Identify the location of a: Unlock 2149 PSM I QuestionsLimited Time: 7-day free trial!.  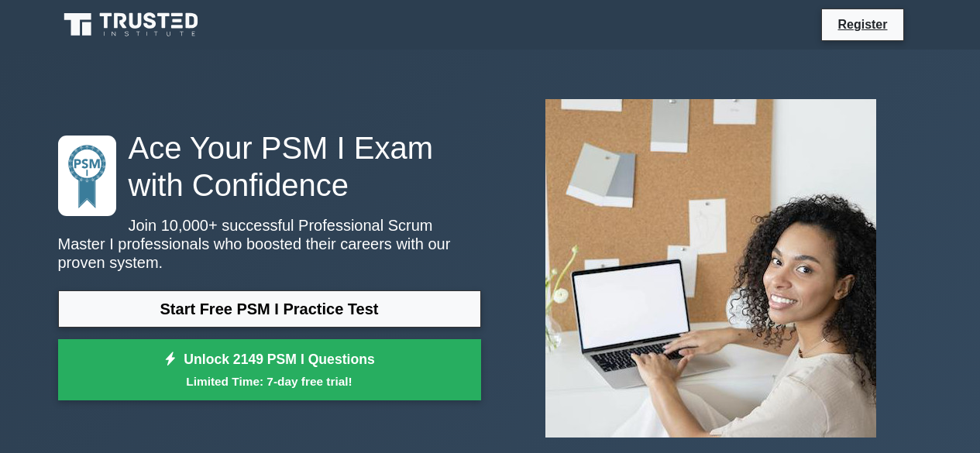
(270, 370).